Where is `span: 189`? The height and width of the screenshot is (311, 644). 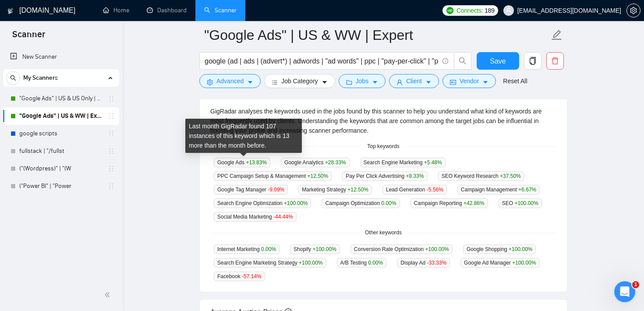 span: 189 is located at coordinates (489, 10).